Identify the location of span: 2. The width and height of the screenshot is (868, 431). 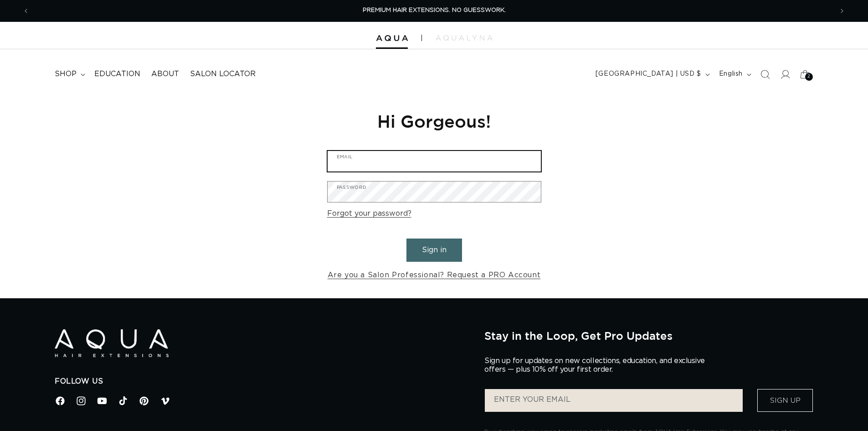
(809, 77).